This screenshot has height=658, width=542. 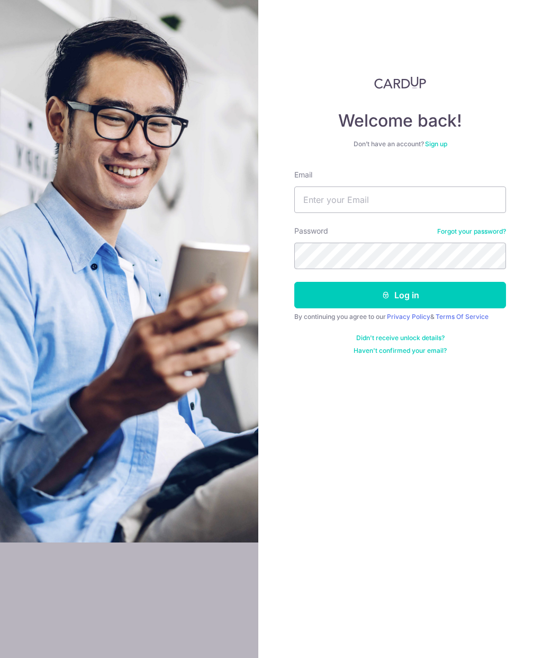 What do you see at coordinates (400, 144) in the screenshot?
I see `div: Don’t have an account?` at bounding box center [400, 144].